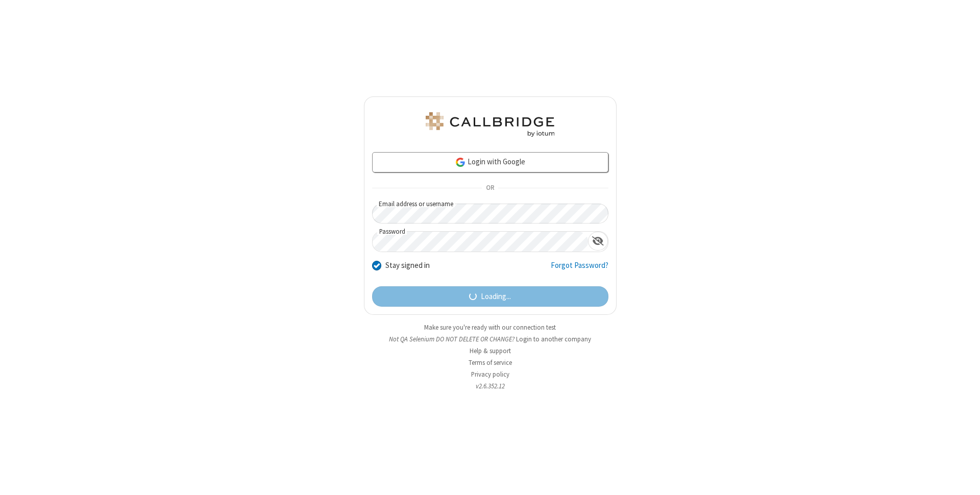 The width and height of the screenshot is (980, 495). I want to click on a: Forgot Password?, so click(580, 270).